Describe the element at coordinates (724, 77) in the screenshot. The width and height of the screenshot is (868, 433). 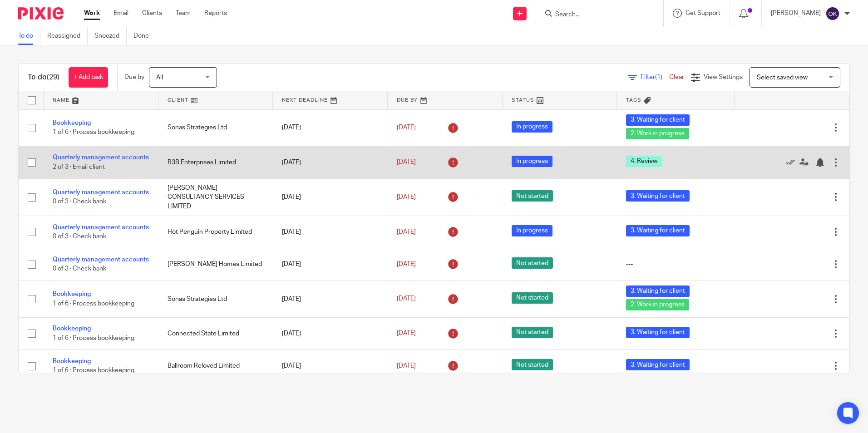
I see `span: View Settings` at that location.